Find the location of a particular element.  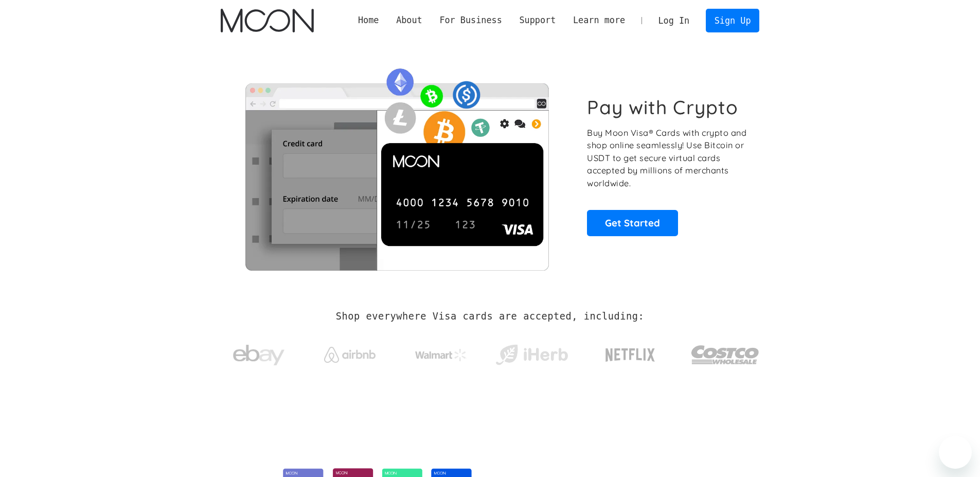

a: Walmart is located at coordinates (440, 352).